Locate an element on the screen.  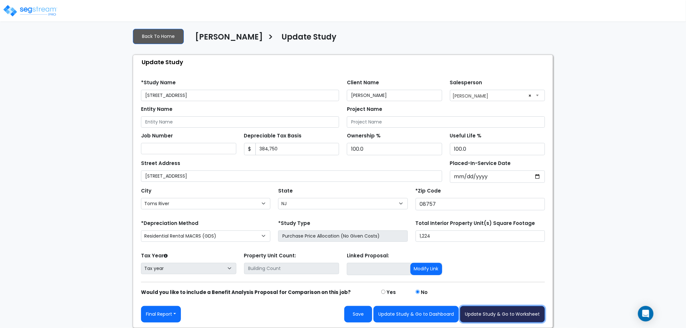
button: Update Study & Go to Worksheet is located at coordinates (503, 314).